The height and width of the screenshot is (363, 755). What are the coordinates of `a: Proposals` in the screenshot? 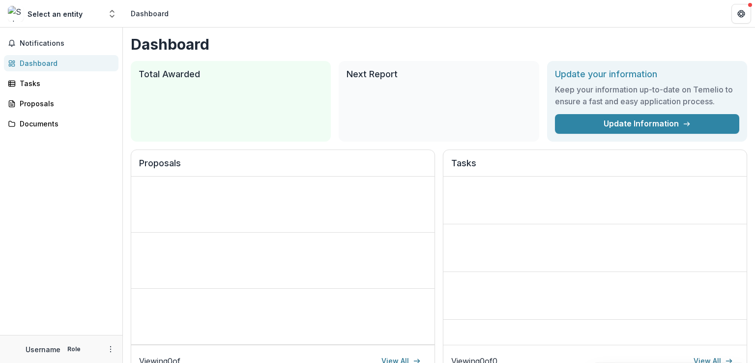 It's located at (61, 103).